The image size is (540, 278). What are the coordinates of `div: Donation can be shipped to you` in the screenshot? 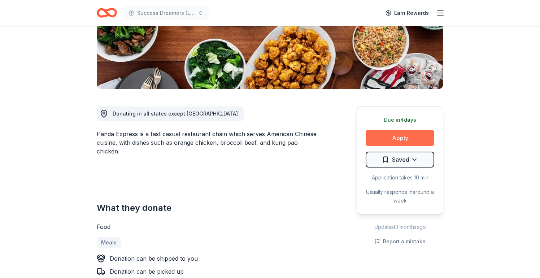 It's located at (154, 258).